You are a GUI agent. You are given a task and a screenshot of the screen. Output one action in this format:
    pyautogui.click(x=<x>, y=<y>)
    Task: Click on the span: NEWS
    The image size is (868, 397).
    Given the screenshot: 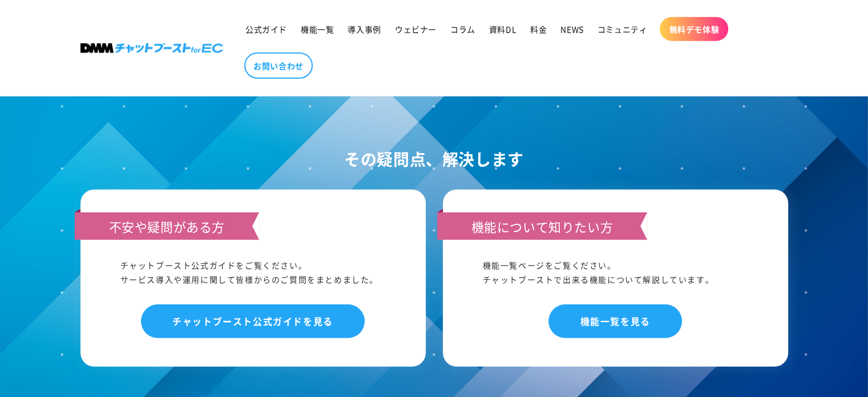 What is the action you would take?
    pyautogui.click(x=572, y=29)
    